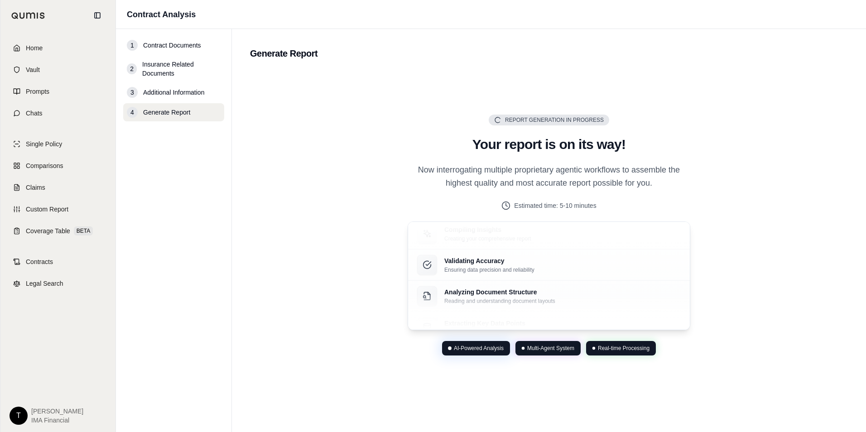 The width and height of the screenshot is (866, 432). Describe the element at coordinates (489, 260) in the screenshot. I see `p: Validating Accuracy` at that location.